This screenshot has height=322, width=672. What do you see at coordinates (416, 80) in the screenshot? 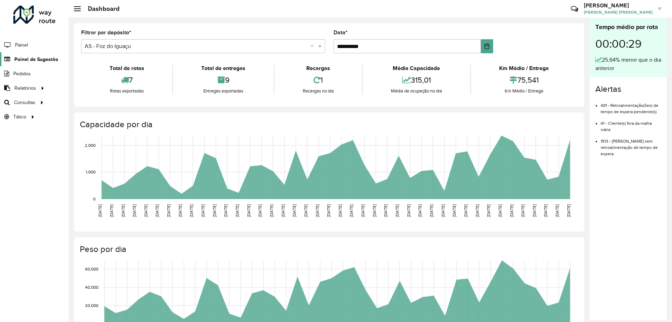
I see `div: 315,01` at bounding box center [416, 80].